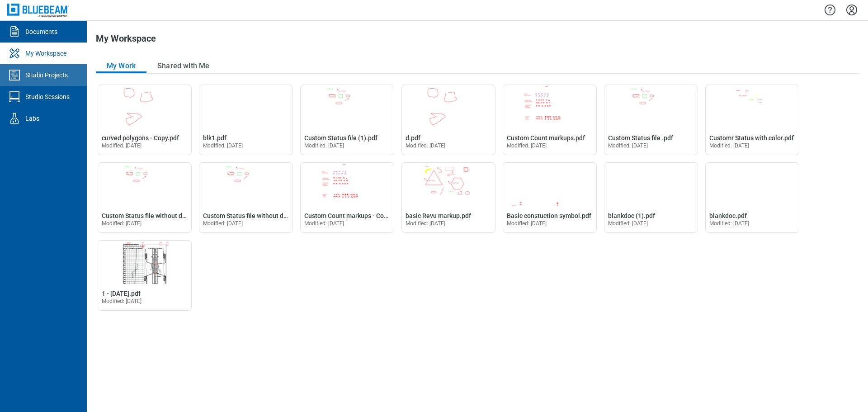 This screenshot has height=412, width=868. What do you see at coordinates (145, 120) in the screenshot?
I see `div: Open curved polygons - Copy.pdf in Editor` at bounding box center [145, 120].